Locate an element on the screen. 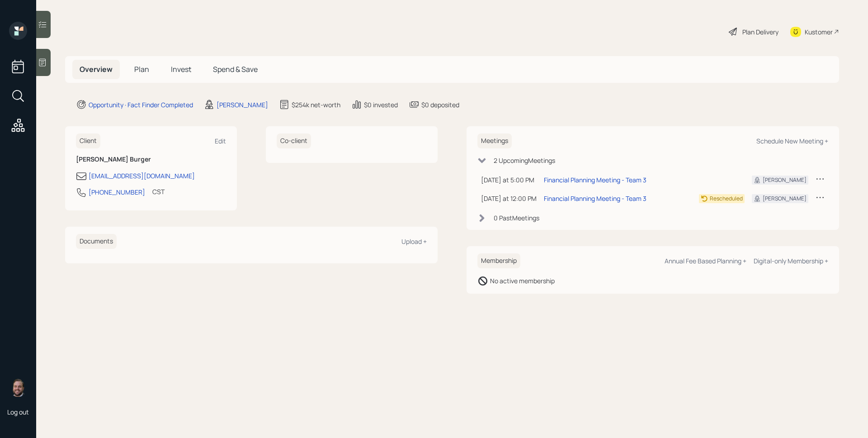  div: $0 invested is located at coordinates (381, 105).